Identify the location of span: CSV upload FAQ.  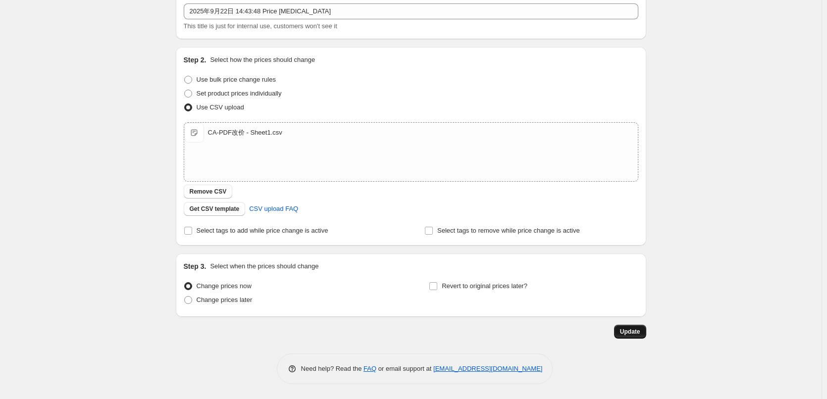
(273, 209).